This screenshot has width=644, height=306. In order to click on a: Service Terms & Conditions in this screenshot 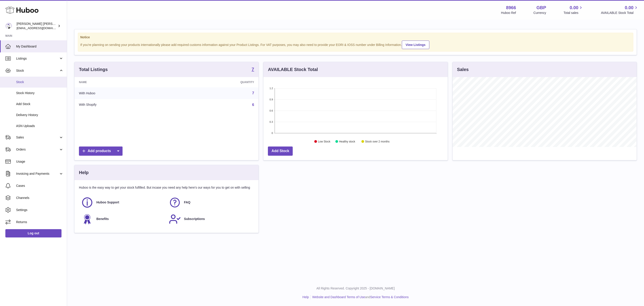, I will do `click(390, 297)`.